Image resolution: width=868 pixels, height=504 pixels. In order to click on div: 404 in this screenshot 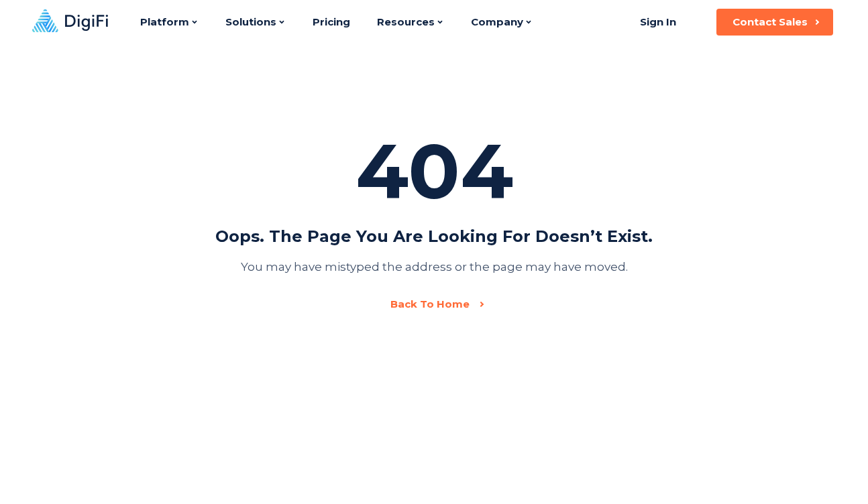, I will do `click(434, 172)`.